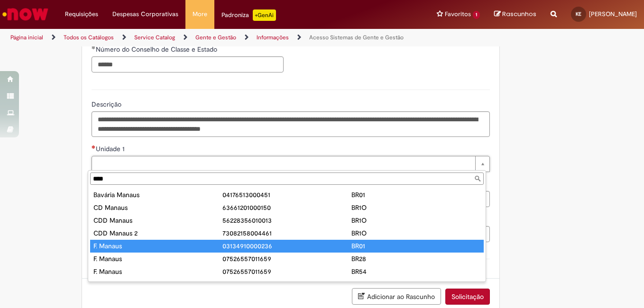 The height and width of the screenshot is (308, 644). I want to click on div: BR54, so click(416, 272).